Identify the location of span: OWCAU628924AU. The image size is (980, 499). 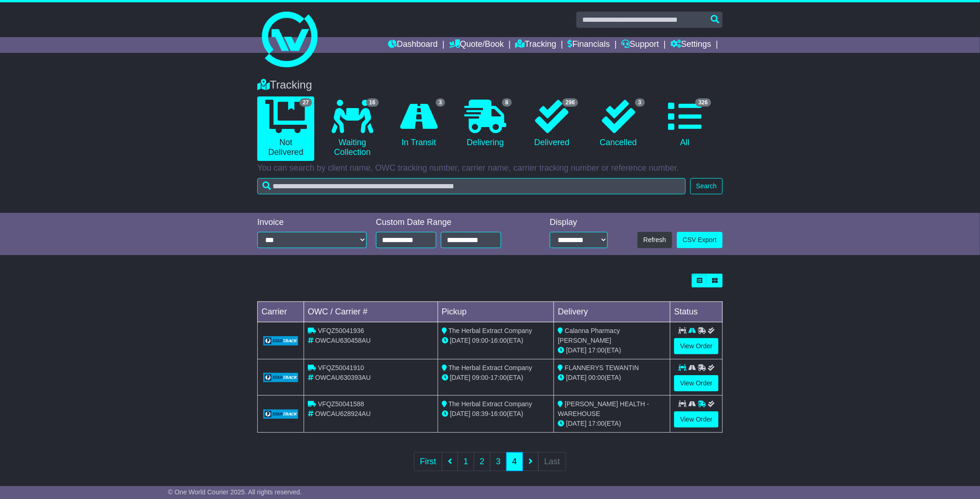
(343, 414).